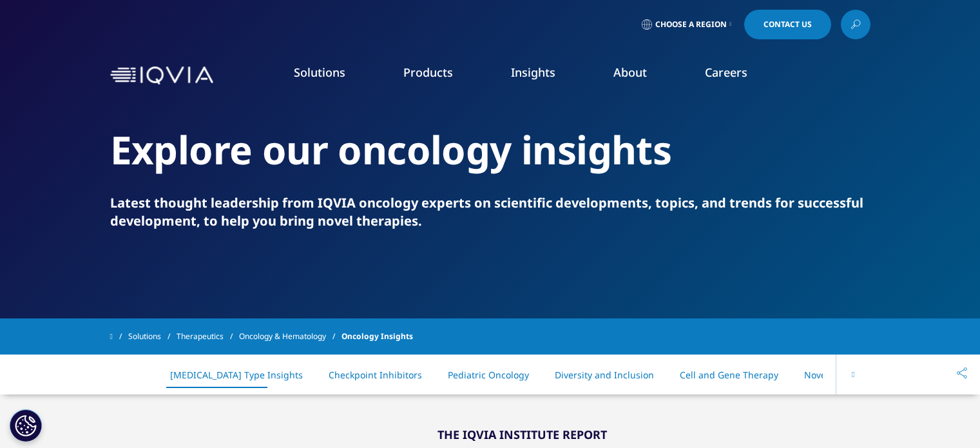 Image resolution: width=980 pixels, height=448 pixels. What do you see at coordinates (377, 336) in the screenshot?
I see `span: Oncology Insights` at bounding box center [377, 336].